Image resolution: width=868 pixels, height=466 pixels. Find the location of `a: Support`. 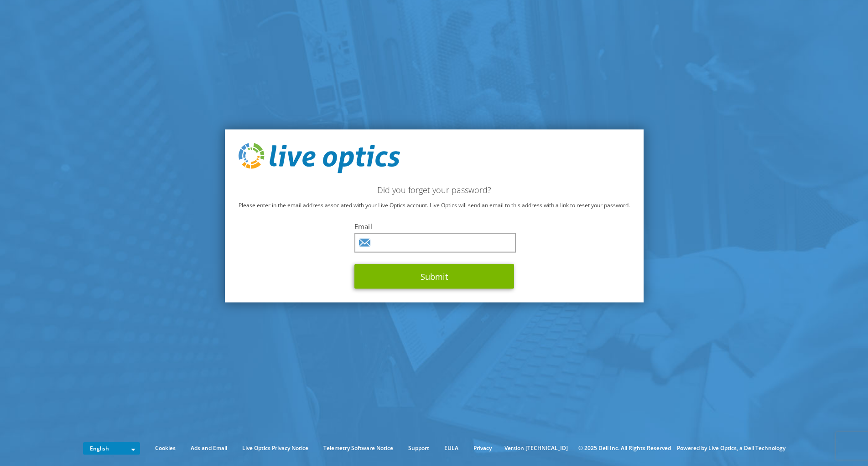

a: Support is located at coordinates (419, 449).